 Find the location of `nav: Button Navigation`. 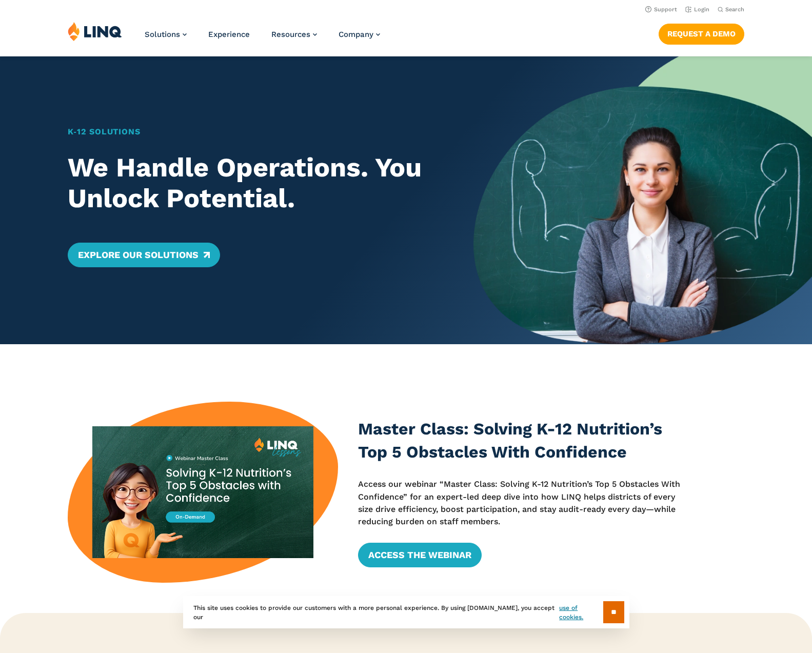

nav: Button Navigation is located at coordinates (701, 33).